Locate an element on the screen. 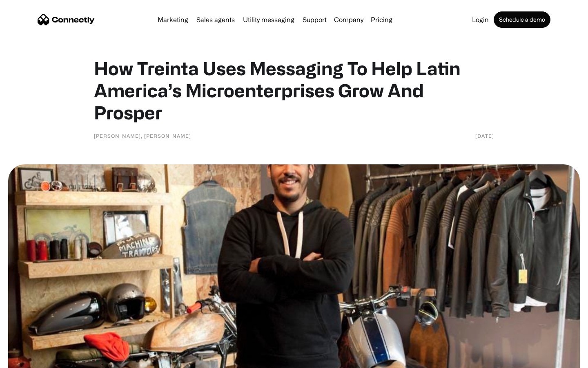  a: Marketing is located at coordinates (173, 20).